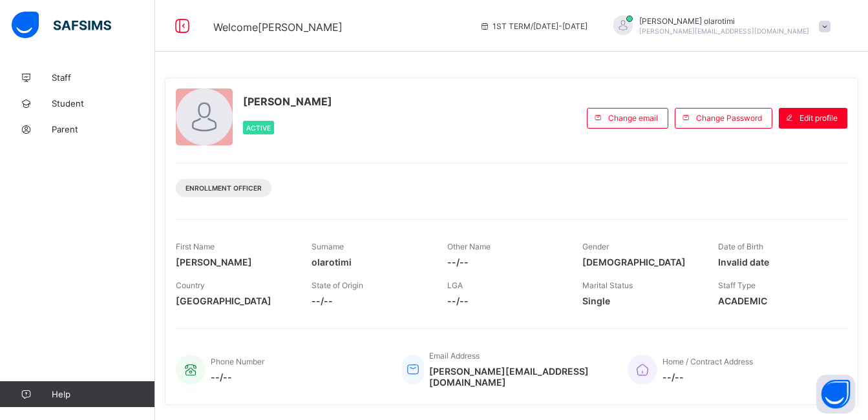 This screenshot has width=868, height=420. Describe the element at coordinates (729, 117) in the screenshot. I see `span: Change Password` at that location.